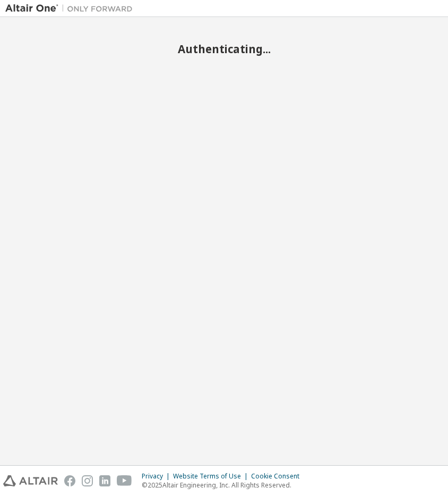 This screenshot has height=496, width=448. Describe the element at coordinates (72, 8) in the screenshot. I see `img: Altair One` at that location.